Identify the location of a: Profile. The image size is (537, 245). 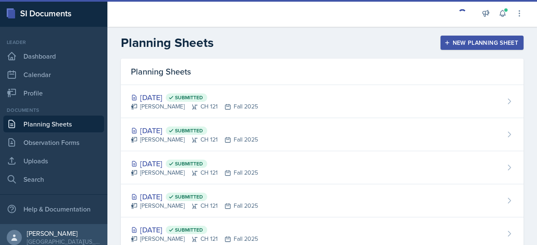
(54, 93).